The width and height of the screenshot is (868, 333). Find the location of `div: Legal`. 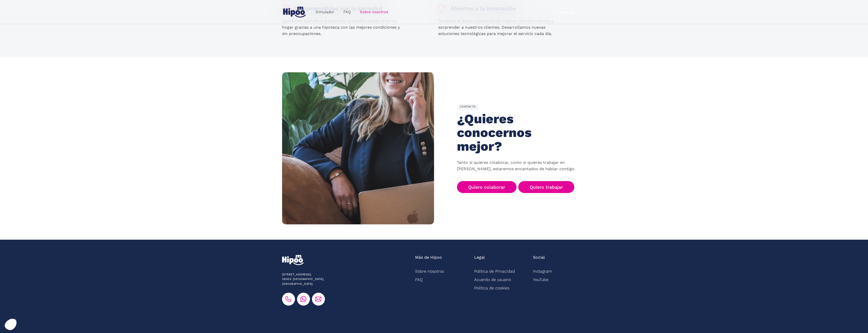

div: Legal is located at coordinates (479, 257).